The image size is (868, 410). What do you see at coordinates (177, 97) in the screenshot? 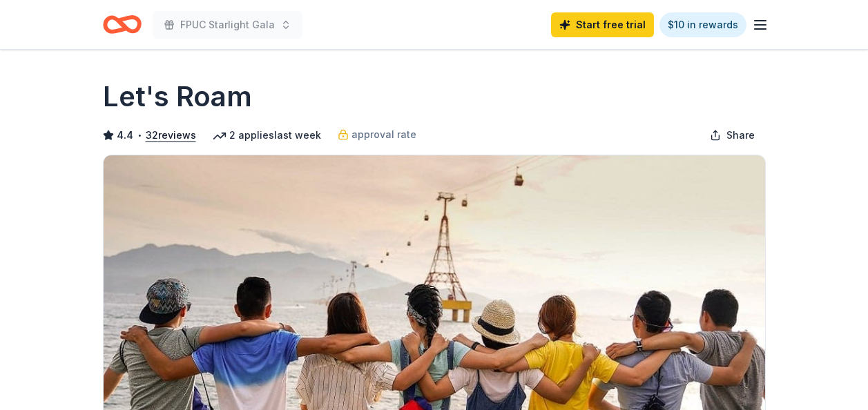
I see `h1: Let's Roam` at bounding box center [177, 97].